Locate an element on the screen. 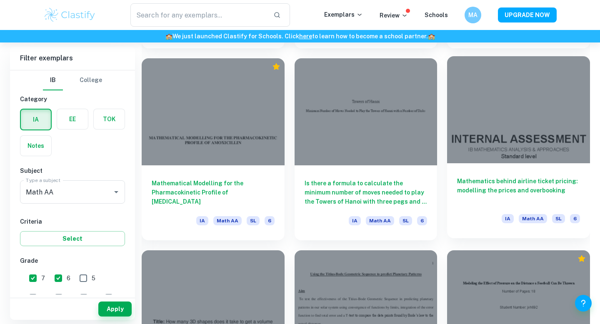  span: 3 is located at coordinates (69, 298).